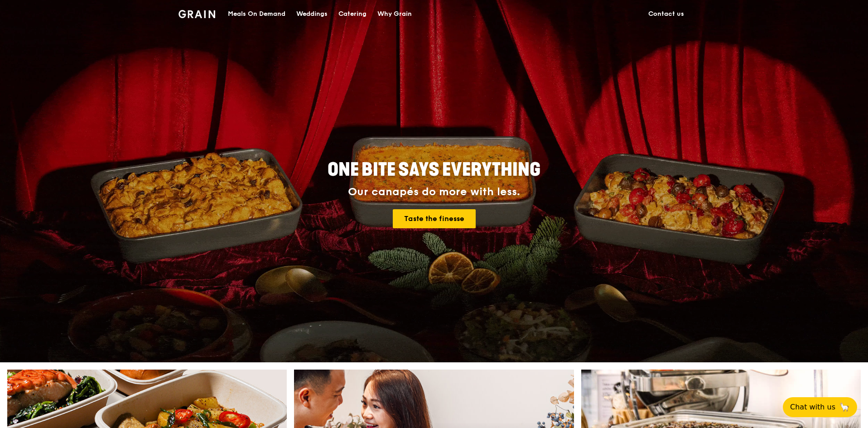 The image size is (868, 428). What do you see at coordinates (352, 14) in the screenshot?
I see `div: Catering` at bounding box center [352, 14].